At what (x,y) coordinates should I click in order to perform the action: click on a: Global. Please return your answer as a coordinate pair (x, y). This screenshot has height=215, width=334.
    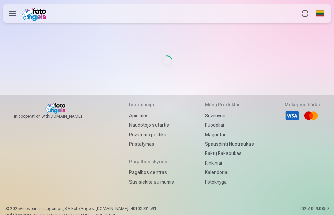
    Looking at the image, I should click on (320, 14).